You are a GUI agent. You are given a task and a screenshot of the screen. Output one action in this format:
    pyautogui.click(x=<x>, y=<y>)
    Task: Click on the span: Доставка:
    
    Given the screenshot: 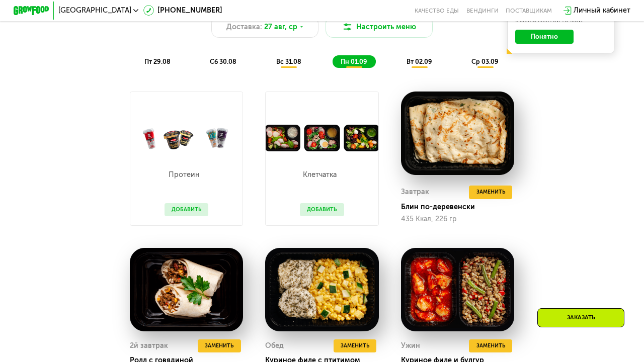 What is the action you would take?
    pyautogui.click(x=244, y=27)
    